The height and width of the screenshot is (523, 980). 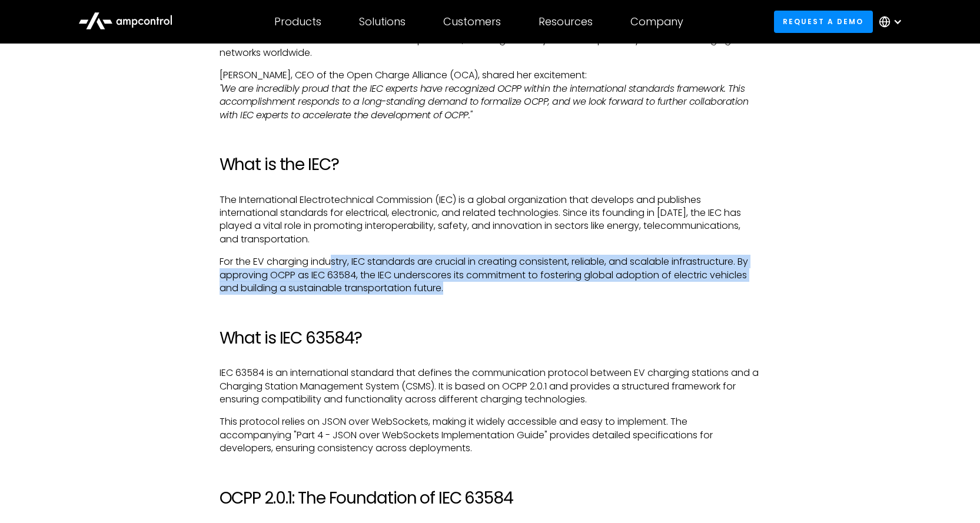 What do you see at coordinates (472, 22) in the screenshot?
I see `div: Customers` at bounding box center [472, 22].